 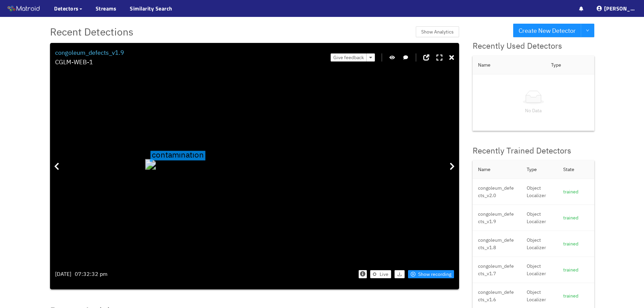 What do you see at coordinates (434, 275) in the screenshot?
I see `span: Show recording` at bounding box center [434, 275].